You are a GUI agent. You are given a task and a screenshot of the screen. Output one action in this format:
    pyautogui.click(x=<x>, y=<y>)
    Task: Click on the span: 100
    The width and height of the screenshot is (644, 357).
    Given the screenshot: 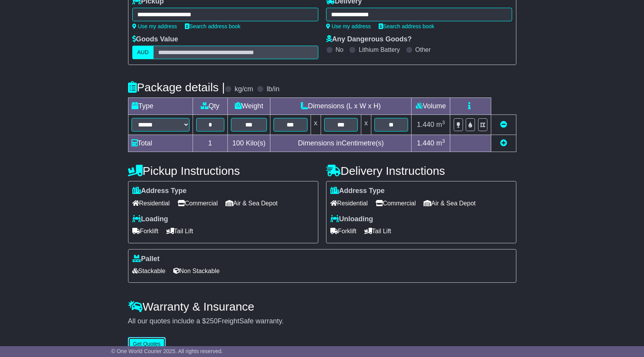 What is the action you would take?
    pyautogui.click(x=238, y=143)
    